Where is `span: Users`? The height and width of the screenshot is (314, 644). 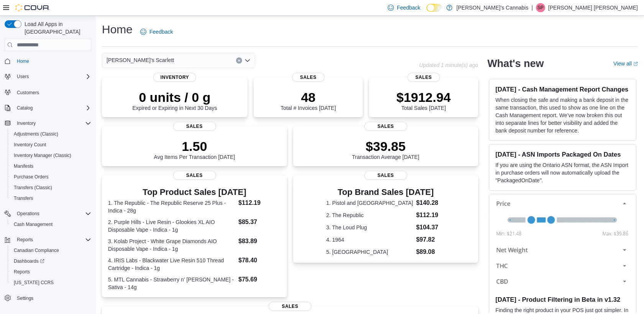
span: Users is located at coordinates (53, 76).